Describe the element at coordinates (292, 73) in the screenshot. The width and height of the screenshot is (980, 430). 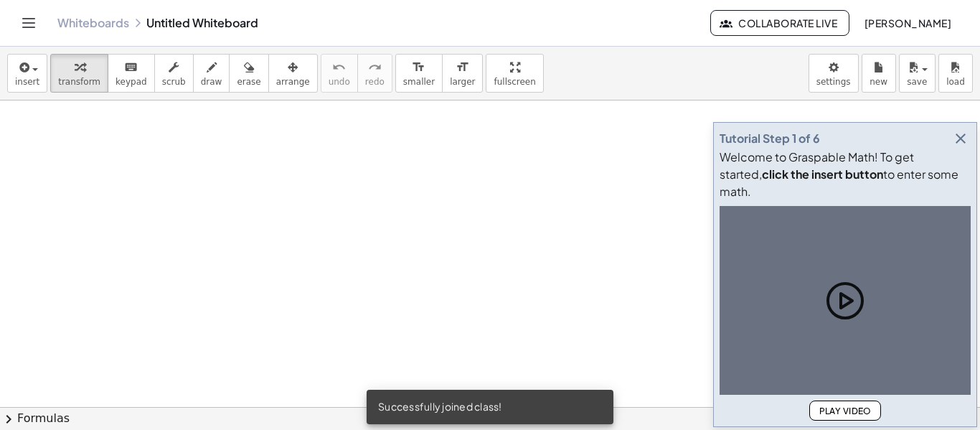
I see `button: arrange` at that location.